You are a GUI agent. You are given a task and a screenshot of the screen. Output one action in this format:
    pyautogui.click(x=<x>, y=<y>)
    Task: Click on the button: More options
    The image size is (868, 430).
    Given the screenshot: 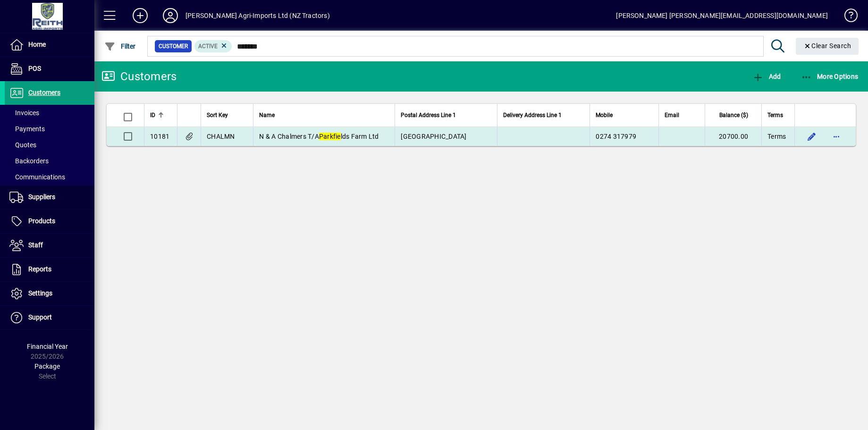 What is the action you would take?
    pyautogui.click(x=837, y=137)
    